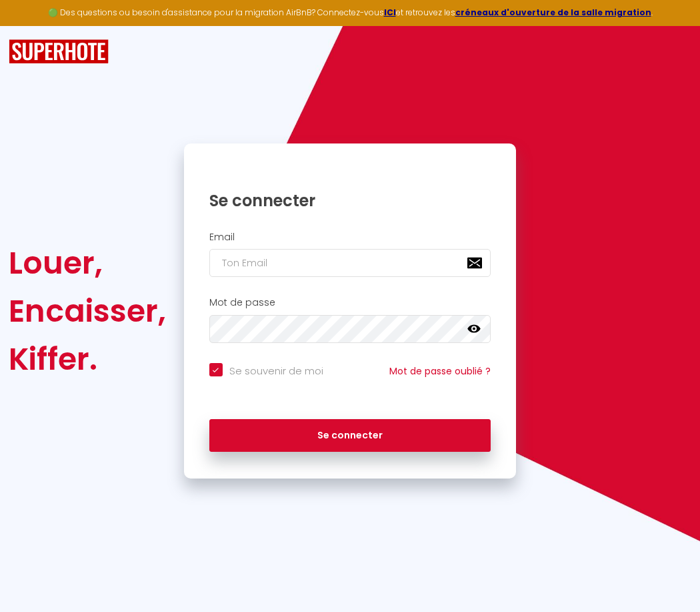 The image size is (700, 612). What do you see at coordinates (390, 12) in the screenshot?
I see `a: ICI` at bounding box center [390, 12].